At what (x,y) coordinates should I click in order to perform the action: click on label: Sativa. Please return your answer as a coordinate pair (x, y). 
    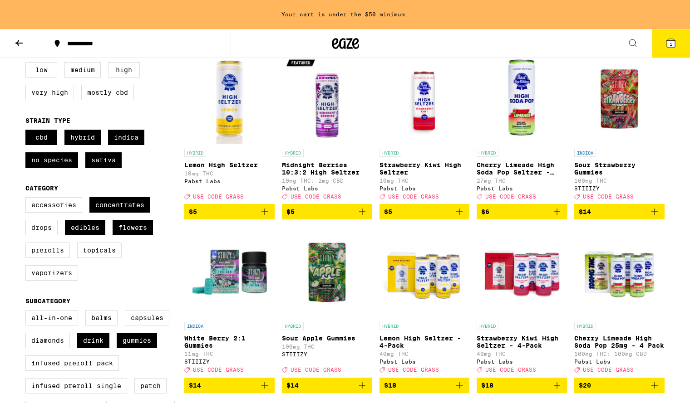
    Looking at the image, I should click on (103, 160).